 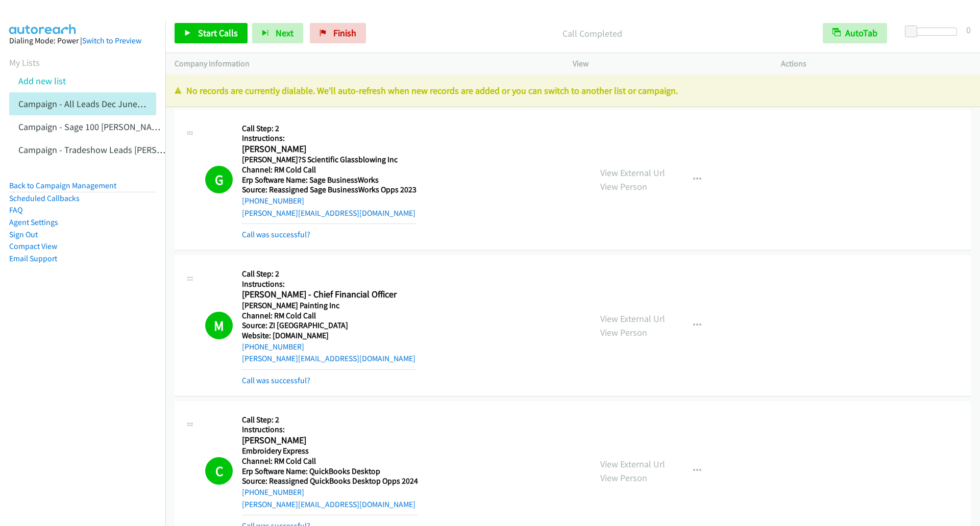 I want to click on a: Agent Settings, so click(x=33, y=222).